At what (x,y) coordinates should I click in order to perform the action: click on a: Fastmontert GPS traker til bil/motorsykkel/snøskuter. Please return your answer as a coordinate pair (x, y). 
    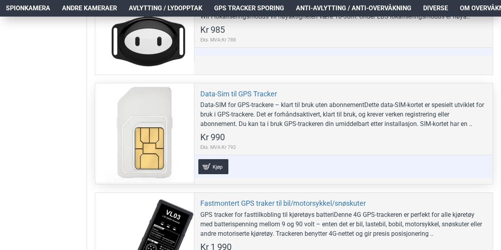
    Looking at the image, I should click on (283, 203).